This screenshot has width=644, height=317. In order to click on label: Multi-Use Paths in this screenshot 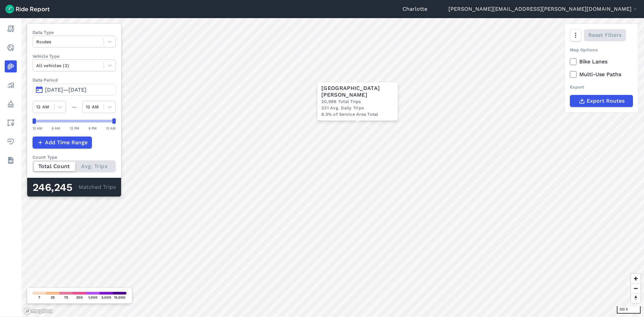, I will do `click(602, 74)`.